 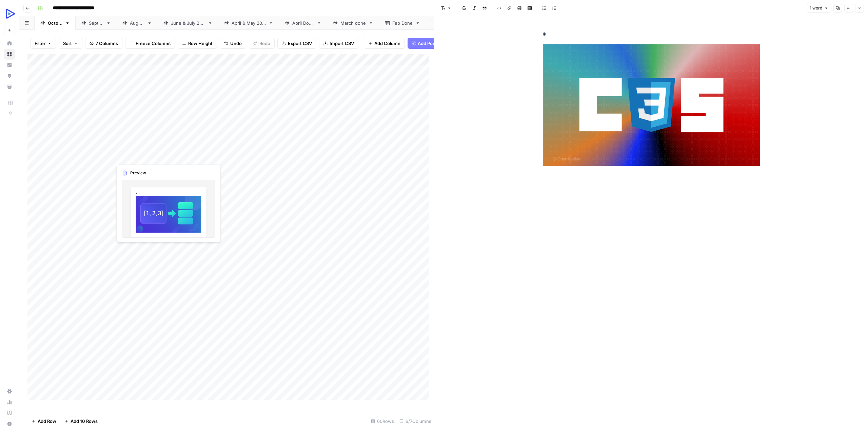 What do you see at coordinates (262, 43) in the screenshot?
I see `button: Redo` at bounding box center [262, 43].